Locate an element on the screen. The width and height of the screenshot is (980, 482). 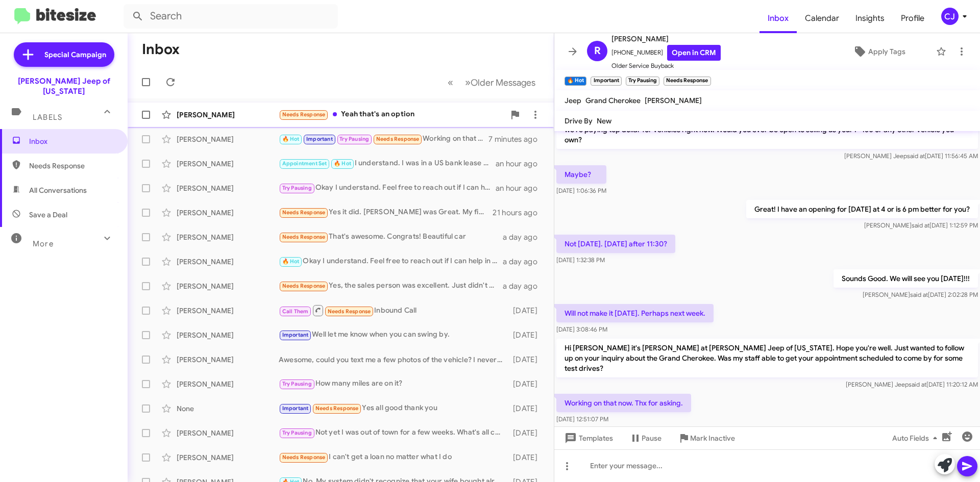
p: Maybe? is located at coordinates (582, 174).